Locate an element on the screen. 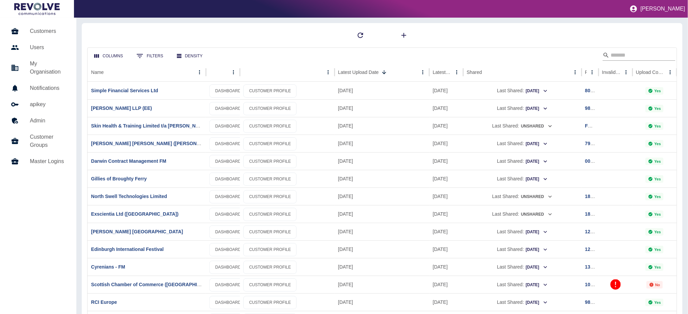 Image resolution: width=688 pixels, height=314 pixels. div: Shared is located at coordinates (474, 72).